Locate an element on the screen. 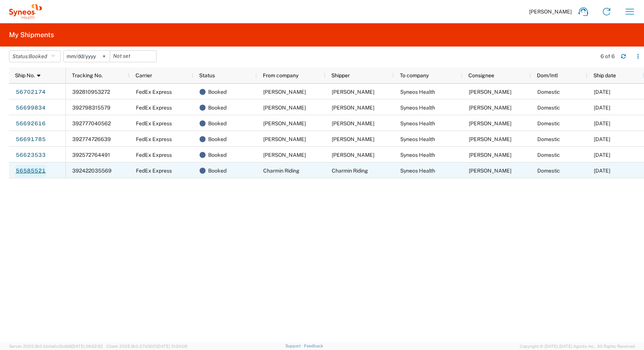  button: Status:Booked is located at coordinates (35, 56).